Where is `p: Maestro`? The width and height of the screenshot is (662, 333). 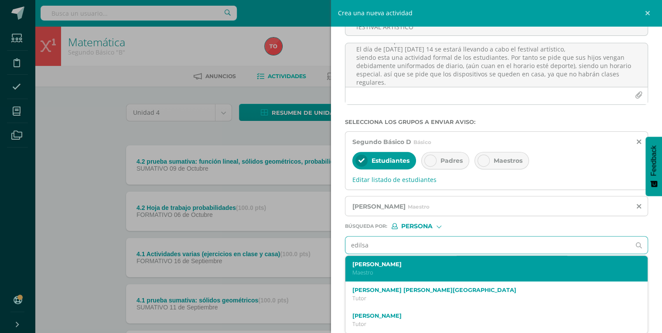
p: Maestro is located at coordinates (490, 272).